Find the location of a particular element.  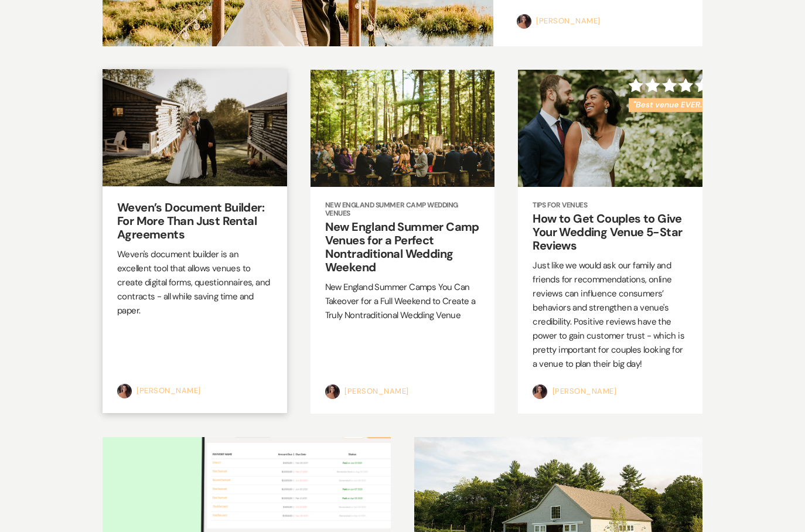

a: Tips for Venues How to Get Couples to Give Your Wedding Venue 5-Star Reviews Just like we would a... is located at coordinates (610, 285).